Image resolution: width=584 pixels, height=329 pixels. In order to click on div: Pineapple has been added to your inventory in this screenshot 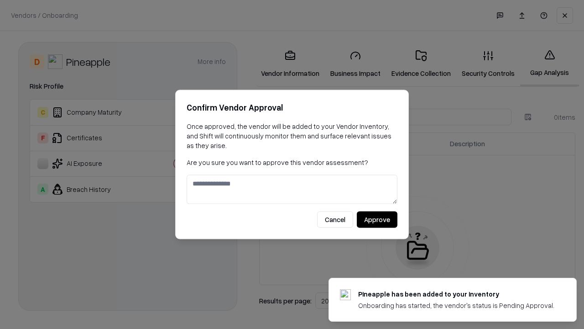, I will do `click(457, 294)`.